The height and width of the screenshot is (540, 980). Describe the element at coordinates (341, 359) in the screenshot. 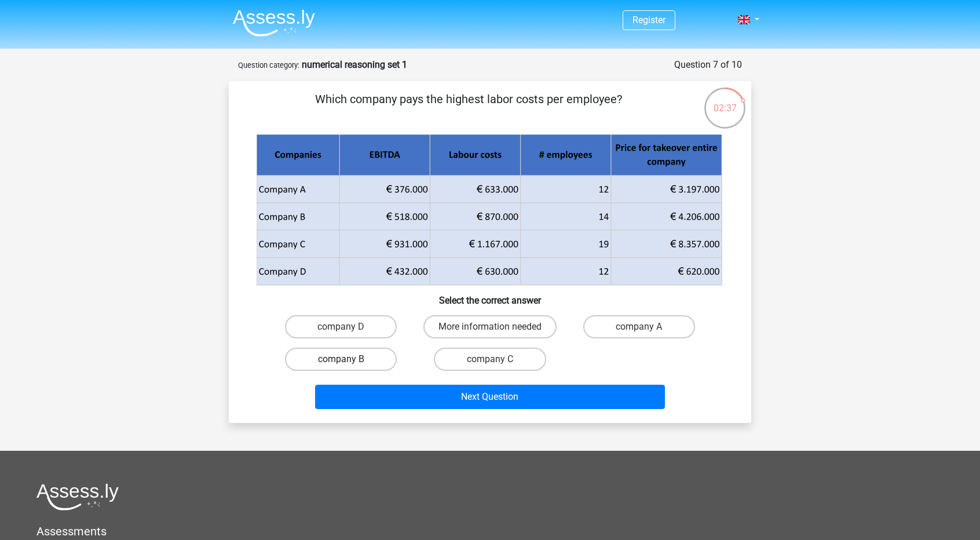

I see `label: company B` at that location.